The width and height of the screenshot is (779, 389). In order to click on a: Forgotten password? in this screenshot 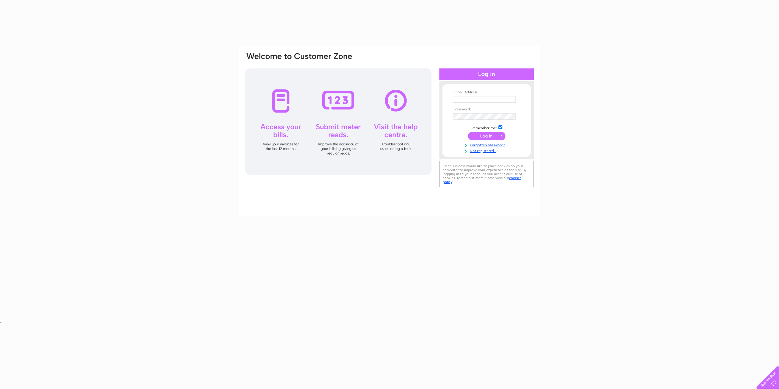, I will do `click(487, 145)`.